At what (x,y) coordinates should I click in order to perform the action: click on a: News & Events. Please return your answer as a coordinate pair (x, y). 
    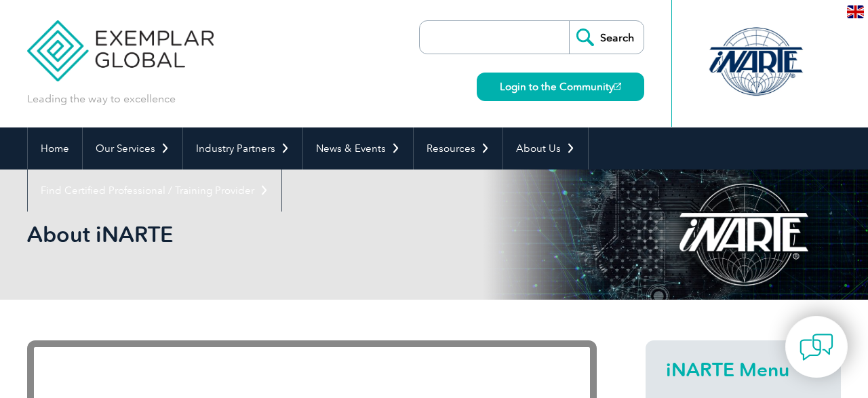
    Looking at the image, I should click on (358, 149).